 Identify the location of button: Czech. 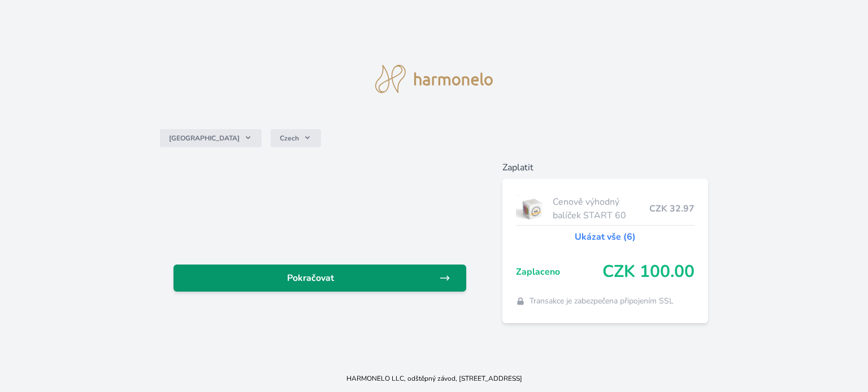
(295, 138).